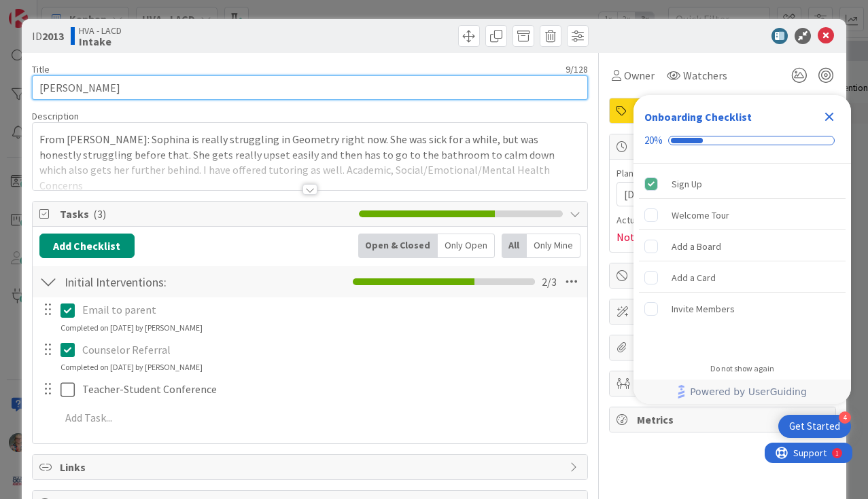 The height and width of the screenshot is (499, 868). I want to click on div: 4, so click(845, 418).